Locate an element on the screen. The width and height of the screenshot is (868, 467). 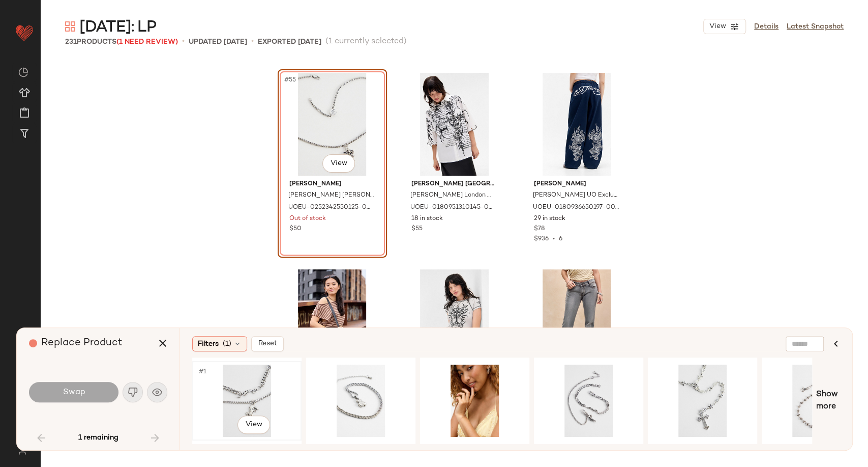
img: 0252342550125_007_b is located at coordinates (332, 124).